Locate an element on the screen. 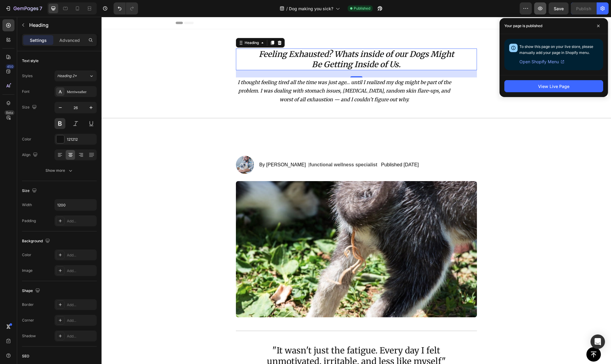  p: Advanced is located at coordinates (70, 40).